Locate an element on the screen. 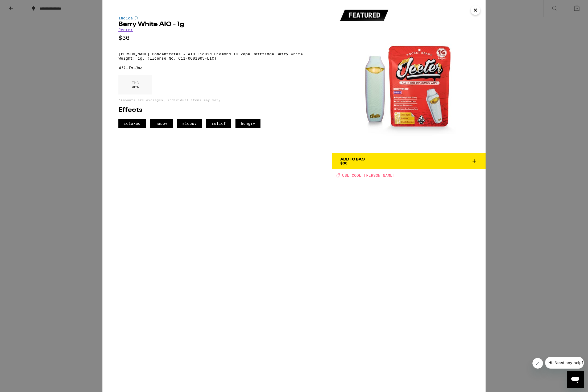  span: relaxed is located at coordinates (132, 123).